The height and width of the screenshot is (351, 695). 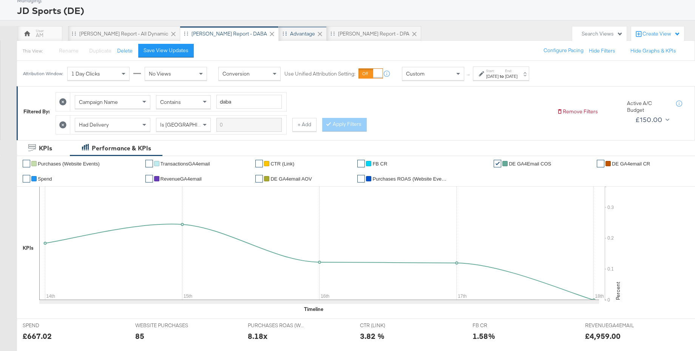 What do you see at coordinates (530, 164) in the screenshot?
I see `span: DE GA4Email COS` at bounding box center [530, 164].